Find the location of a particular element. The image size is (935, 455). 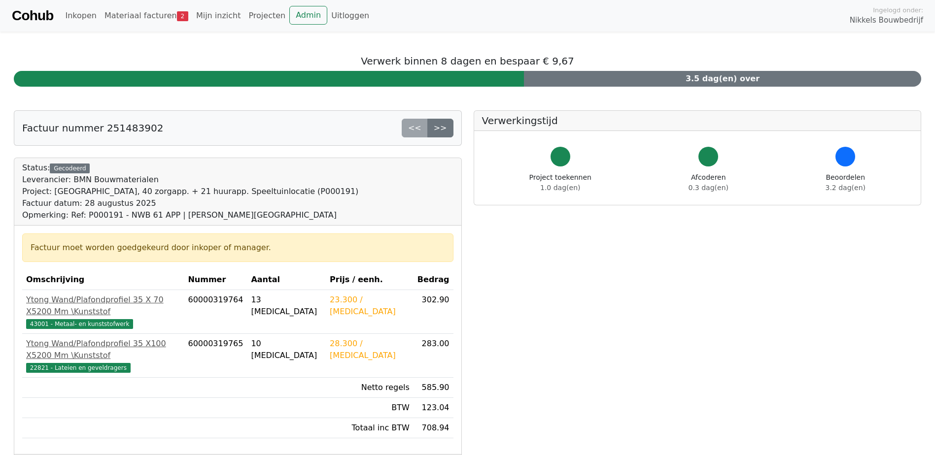

th: Bedrag is located at coordinates (433, 280).